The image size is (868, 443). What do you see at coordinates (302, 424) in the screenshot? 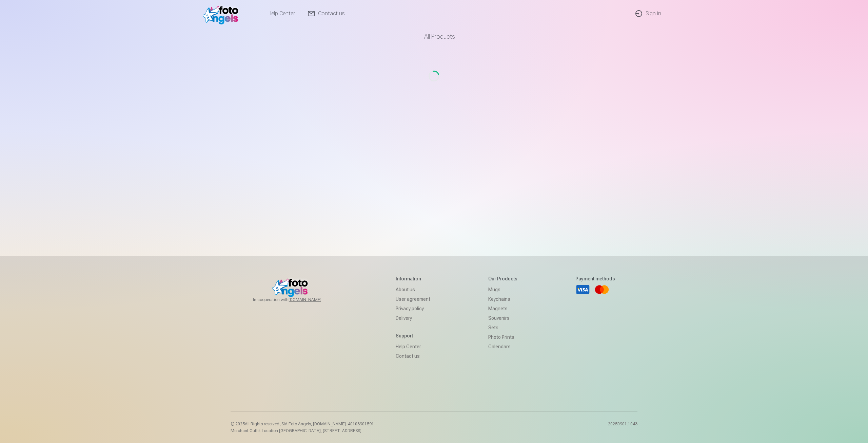
I see `p: © 2025 All Rights reserved. ,` at bounding box center [302, 424].